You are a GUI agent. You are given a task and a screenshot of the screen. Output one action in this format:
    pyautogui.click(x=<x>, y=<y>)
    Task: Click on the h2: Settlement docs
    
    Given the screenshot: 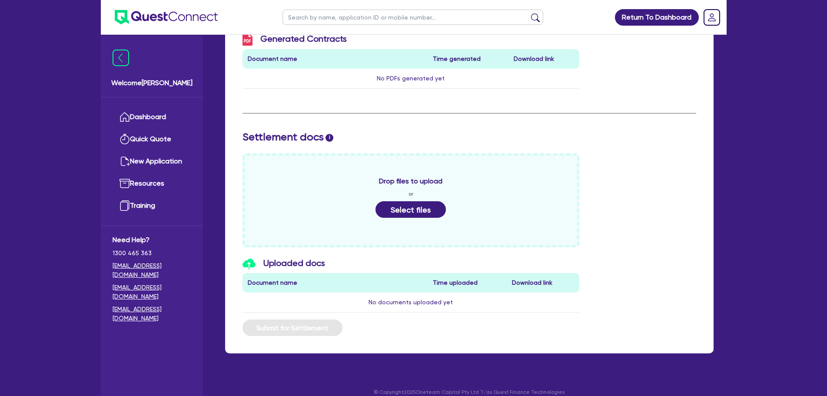 What is the action you would take?
    pyautogui.click(x=469, y=137)
    